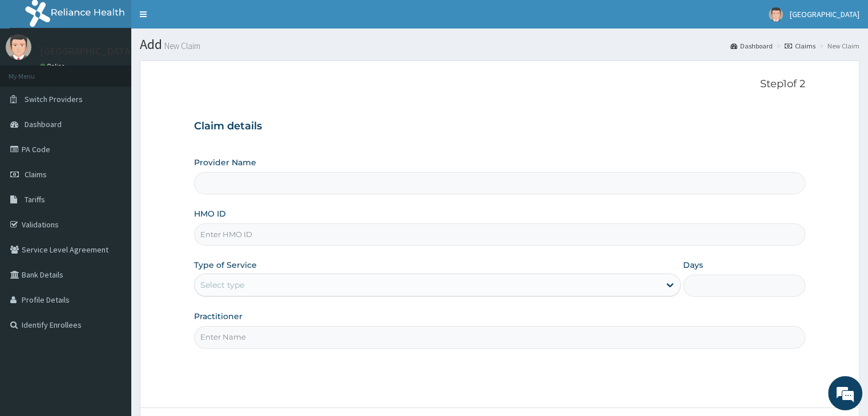 The height and width of the screenshot is (416, 868). Describe the element at coordinates (751, 46) in the screenshot. I see `a: Dashboard` at that location.